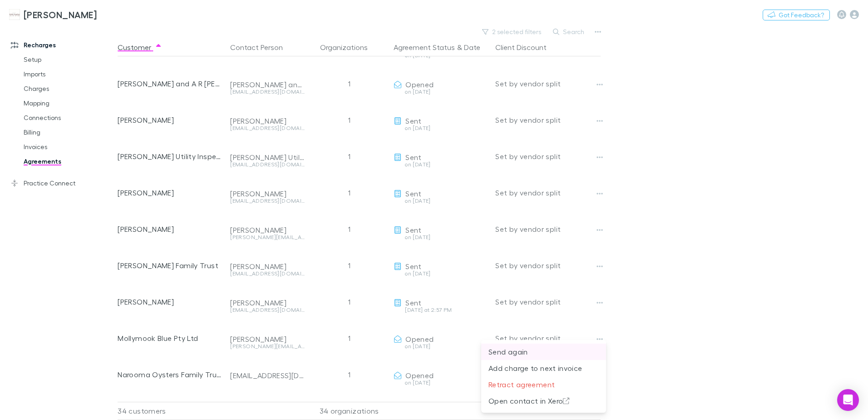 This screenshot has height=420, width=868. What do you see at coordinates (543, 368) in the screenshot?
I see `p: Add charge to next invoice` at bounding box center [543, 368].